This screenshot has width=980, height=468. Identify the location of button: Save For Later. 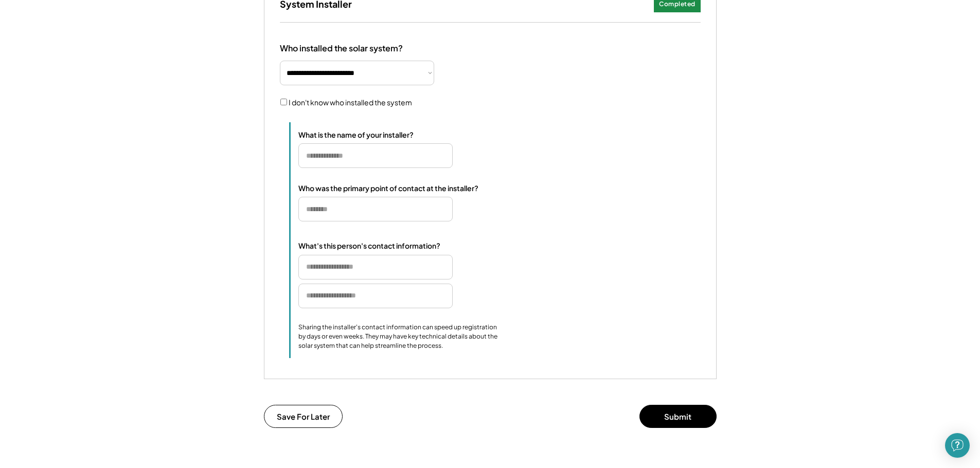
(303, 416).